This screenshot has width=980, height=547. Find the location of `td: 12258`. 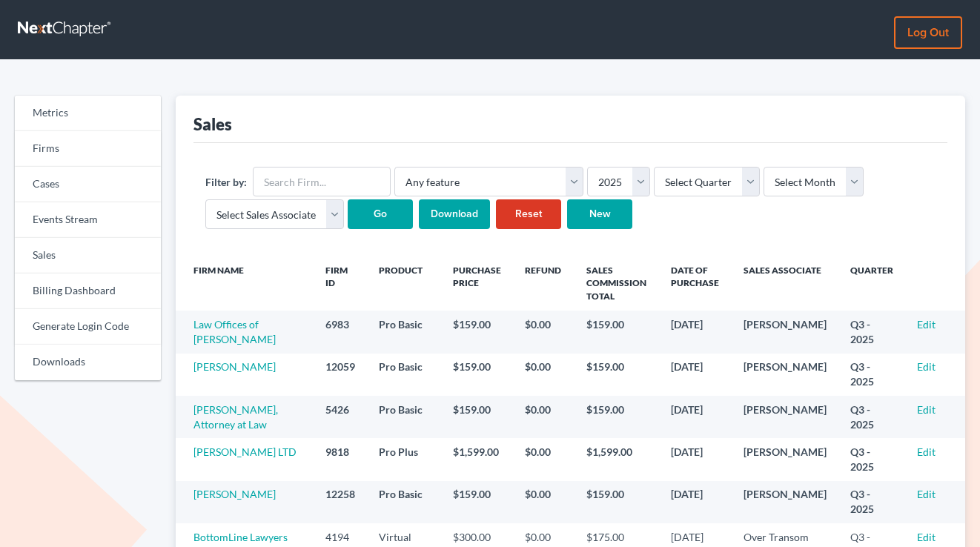

td: 12258 is located at coordinates (340, 502).